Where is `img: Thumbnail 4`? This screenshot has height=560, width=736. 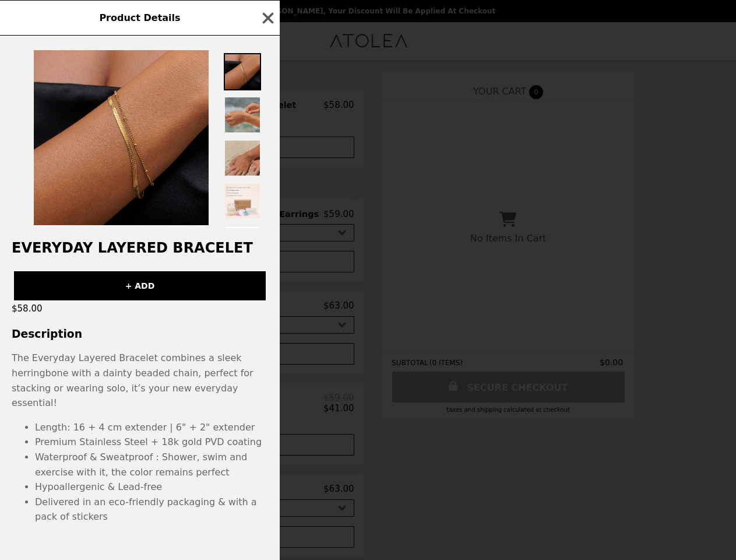 img: Thumbnail 4 is located at coordinates (242, 201).